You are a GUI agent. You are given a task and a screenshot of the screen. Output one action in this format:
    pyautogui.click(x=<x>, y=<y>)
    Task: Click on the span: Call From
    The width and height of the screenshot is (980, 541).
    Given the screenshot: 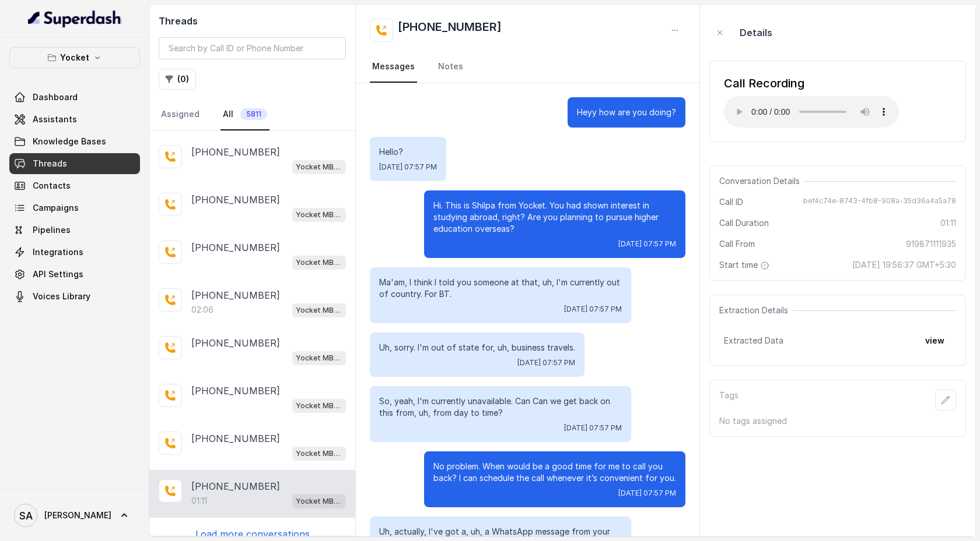 What is the action you would take?
    pyautogui.click(x=736, y=244)
    